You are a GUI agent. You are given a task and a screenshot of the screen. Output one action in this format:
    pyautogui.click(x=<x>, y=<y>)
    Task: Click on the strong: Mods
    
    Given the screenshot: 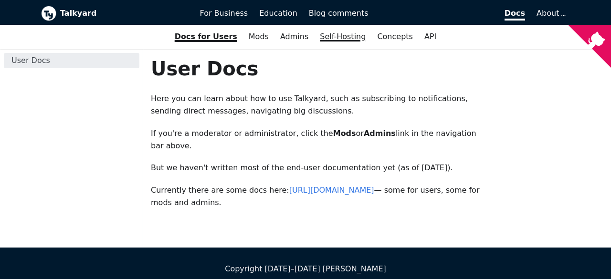 What is the action you would take?
    pyautogui.click(x=345, y=133)
    